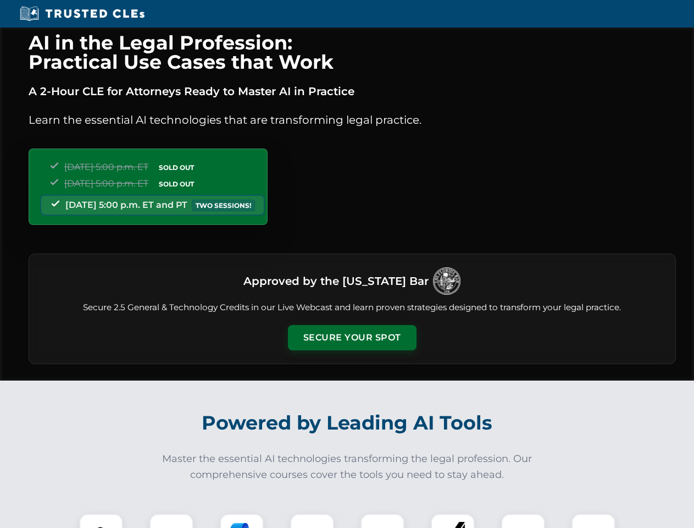 The width and height of the screenshot is (694, 528). What do you see at coordinates (447, 281) in the screenshot?
I see `img: Logo` at bounding box center [447, 281].